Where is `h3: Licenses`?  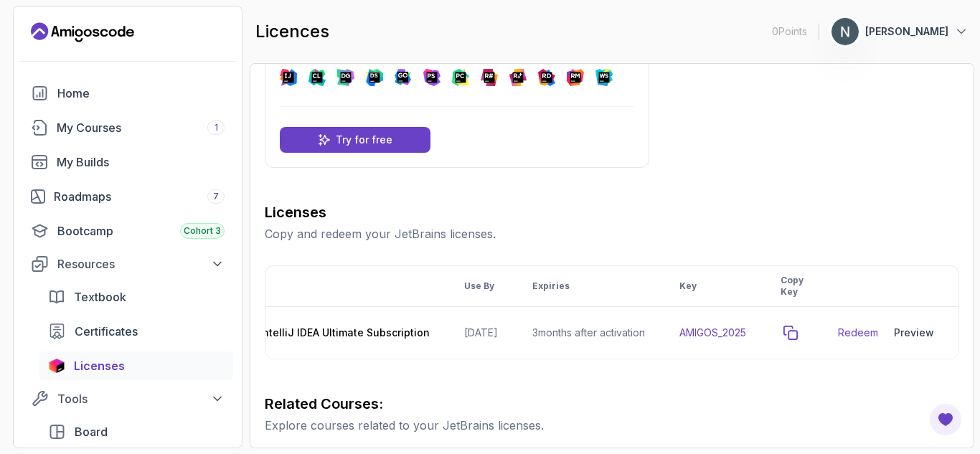
h3: Licenses is located at coordinates (612, 212).